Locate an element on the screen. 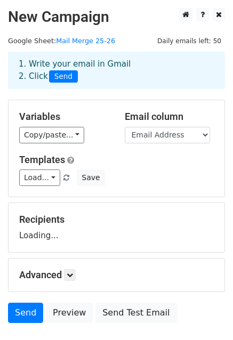 The width and height of the screenshot is (233, 340). div: Loading... is located at coordinates (116, 228).